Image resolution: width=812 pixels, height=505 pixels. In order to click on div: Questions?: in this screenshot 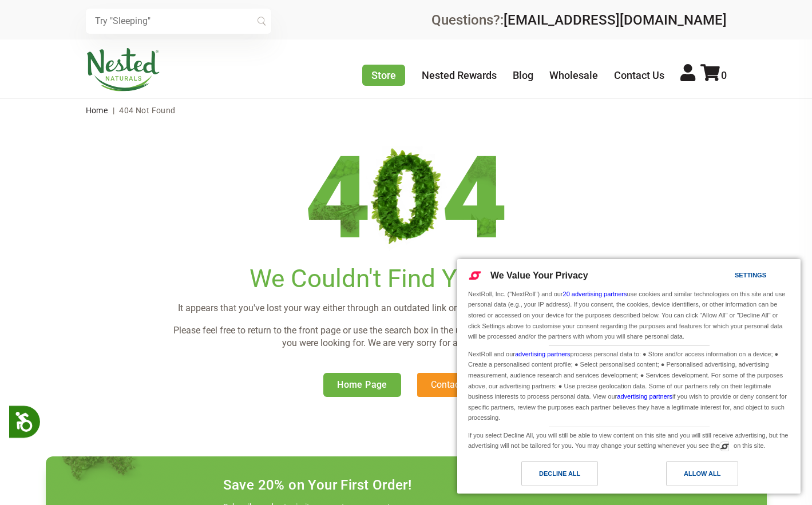, I will do `click(579, 20)`.